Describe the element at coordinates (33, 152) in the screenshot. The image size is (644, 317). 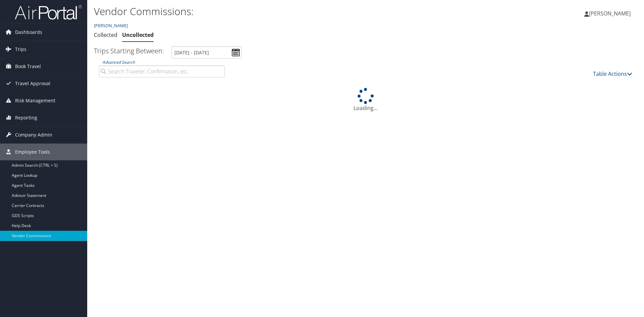
I see `span: Employee Tools` at that location.